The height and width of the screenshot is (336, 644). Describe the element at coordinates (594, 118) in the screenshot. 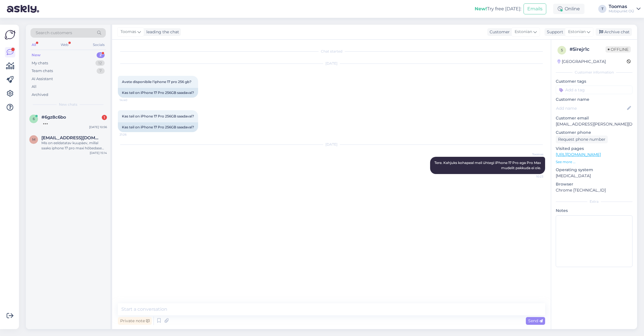

I see `p: Customer email` at that location.